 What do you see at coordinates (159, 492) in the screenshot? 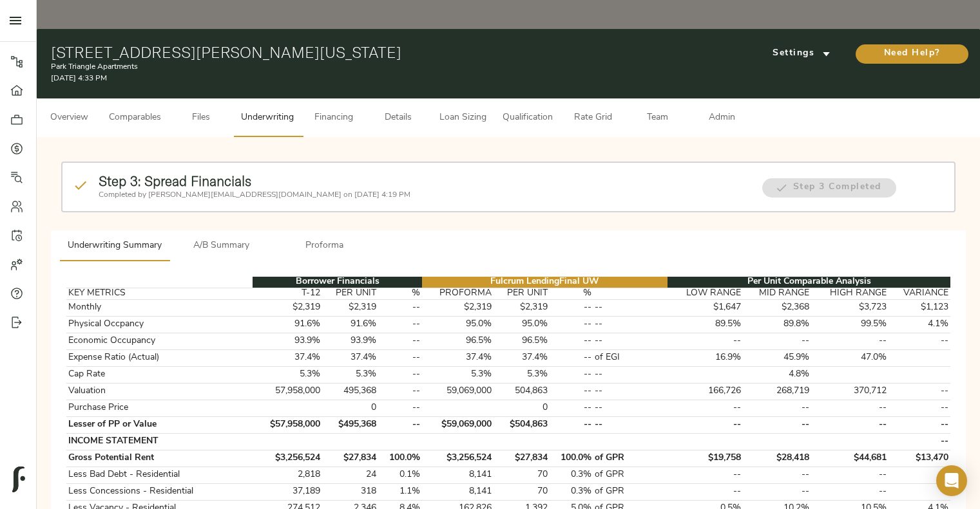
I see `td: Less Concessions - Residential` at bounding box center [159, 492].